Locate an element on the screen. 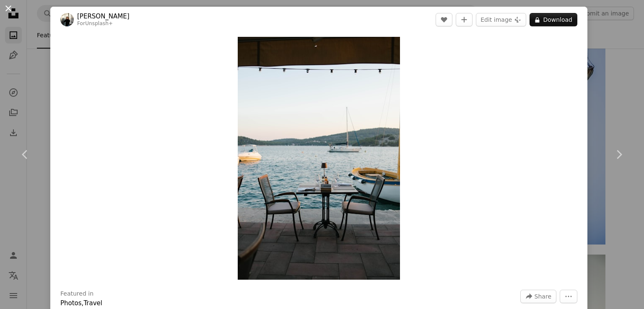  img: Go to Giulia Squillace's profile is located at coordinates (67, 20).